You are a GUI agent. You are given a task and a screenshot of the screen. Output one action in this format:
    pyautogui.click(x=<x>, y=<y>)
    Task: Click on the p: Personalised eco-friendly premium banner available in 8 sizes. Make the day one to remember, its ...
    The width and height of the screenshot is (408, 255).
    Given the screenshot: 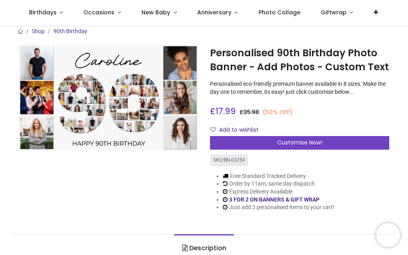 What is the action you would take?
    pyautogui.click(x=300, y=88)
    